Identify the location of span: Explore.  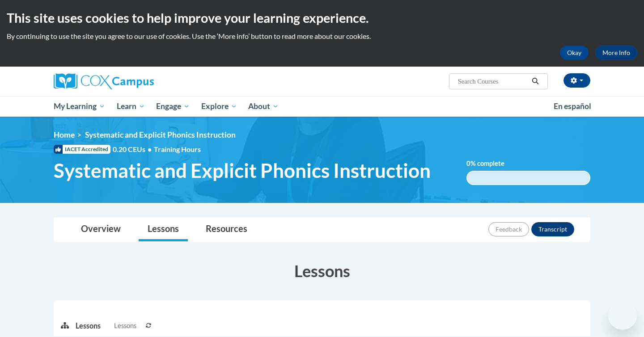
(219, 106).